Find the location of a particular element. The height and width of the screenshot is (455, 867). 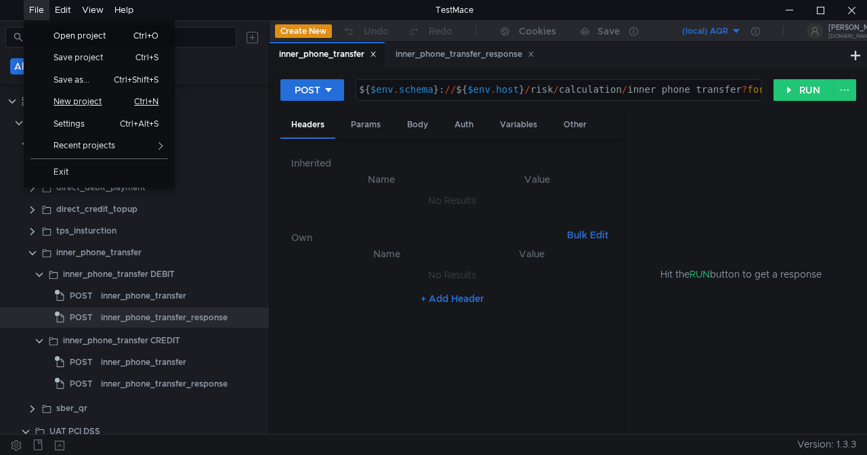

button: (local) AQR is located at coordinates (695, 31).